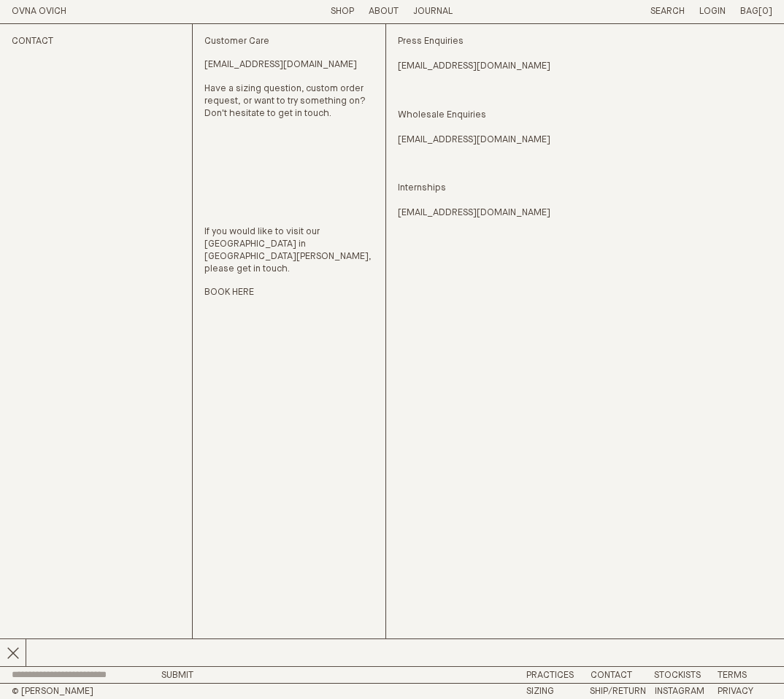 This screenshot has width=784, height=699. I want to click on button: Submit, so click(176, 675).